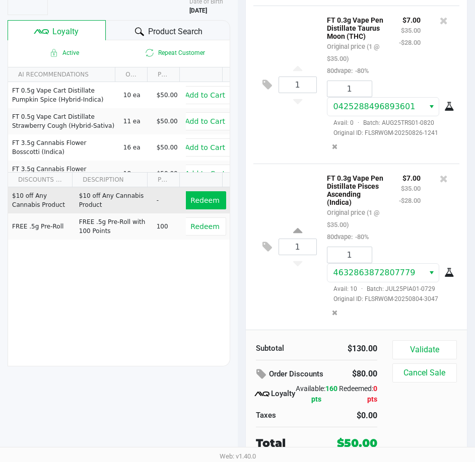 The image size is (475, 462). Describe the element at coordinates (63, 53) in the screenshot. I see `span: Active` at that location.